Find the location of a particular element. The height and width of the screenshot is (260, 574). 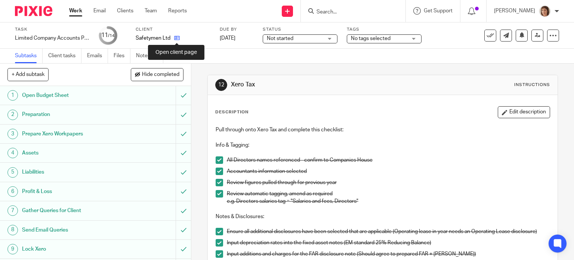

h1: Prepare Xero Workpapers is located at coordinates (71, 134).